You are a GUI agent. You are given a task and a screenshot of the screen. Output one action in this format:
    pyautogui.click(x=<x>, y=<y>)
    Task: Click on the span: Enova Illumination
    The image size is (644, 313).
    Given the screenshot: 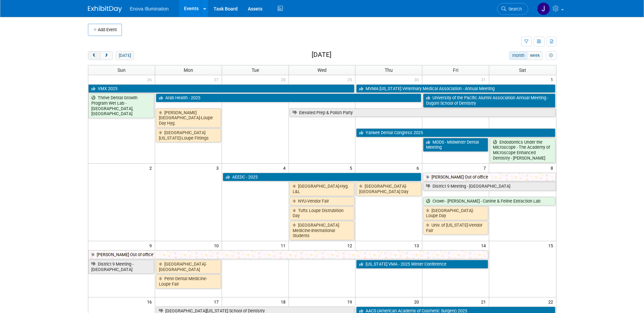 What is the action you would take?
    pyautogui.click(x=150, y=9)
    